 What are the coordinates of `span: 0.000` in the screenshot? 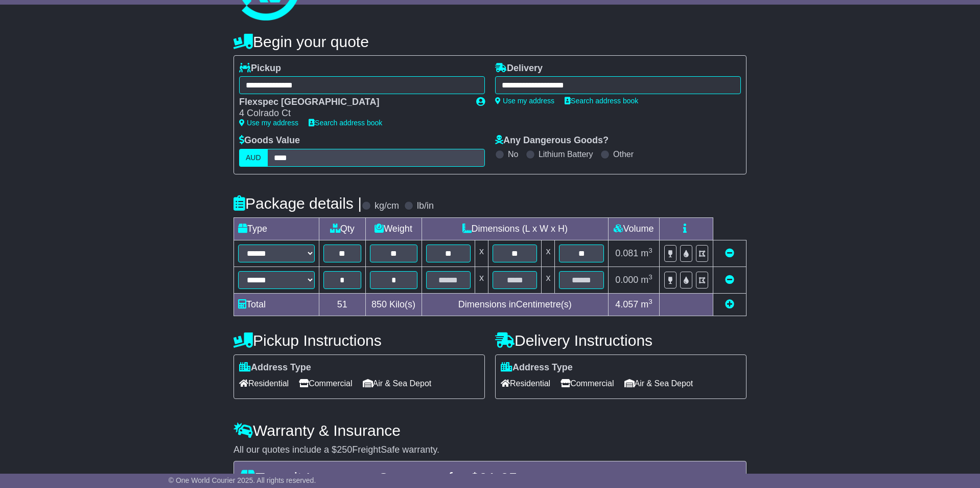 It's located at (626, 280).